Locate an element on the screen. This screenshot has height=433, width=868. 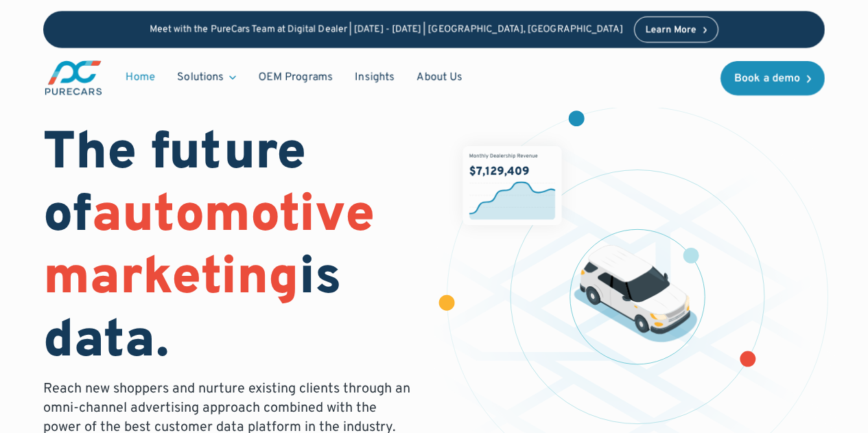
a: Insights is located at coordinates (374, 78).